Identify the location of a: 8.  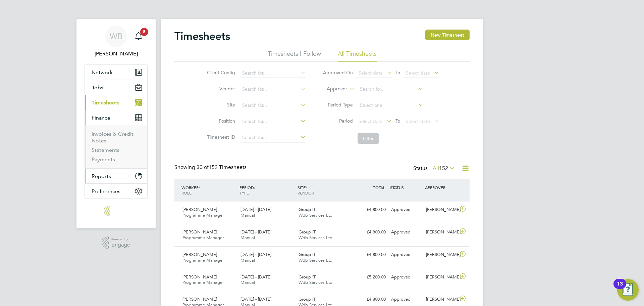
(139, 36).